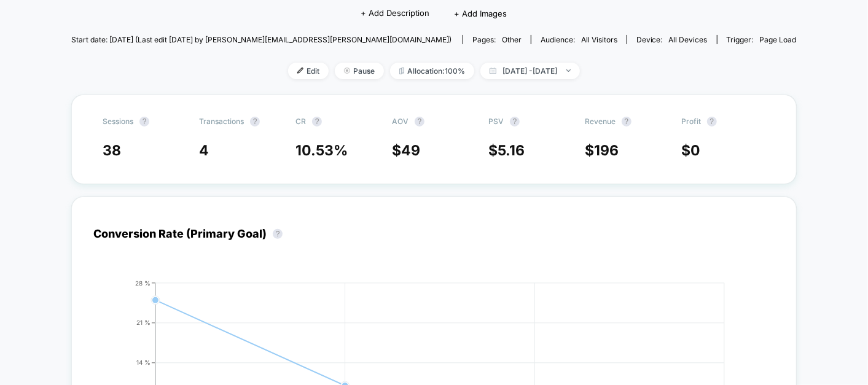  What do you see at coordinates (511, 39) in the screenshot?
I see `span: other` at bounding box center [511, 39].